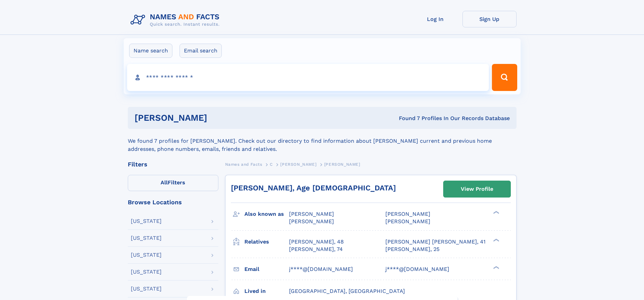 This screenshot has width=644, height=300. I want to click on h3: Relatives, so click(267, 242).